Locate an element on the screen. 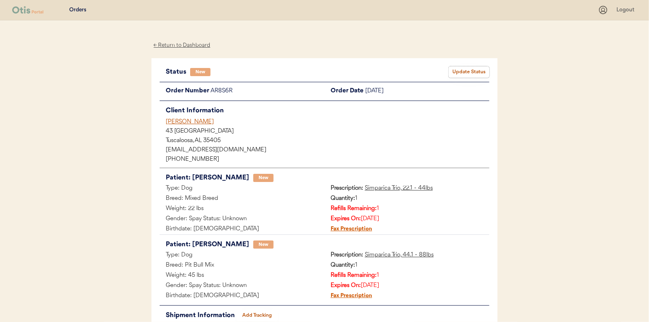 The image size is (649, 322). div: Weight: 22 lbs is located at coordinates (242, 209).